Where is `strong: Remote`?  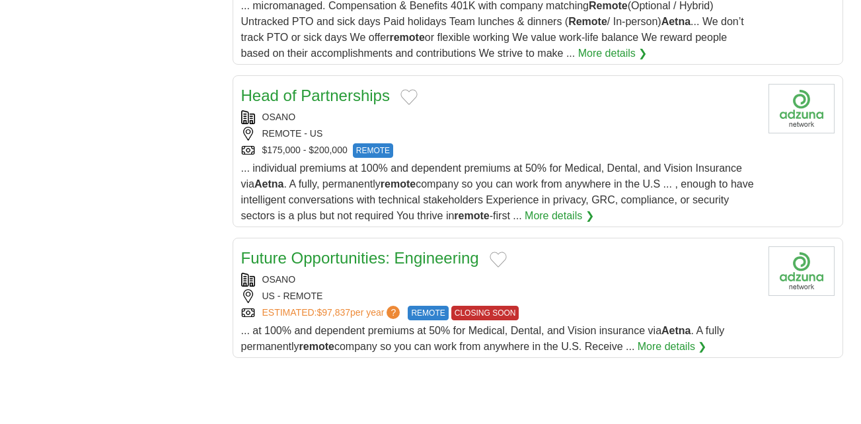 strong: Remote is located at coordinates (587, 21).